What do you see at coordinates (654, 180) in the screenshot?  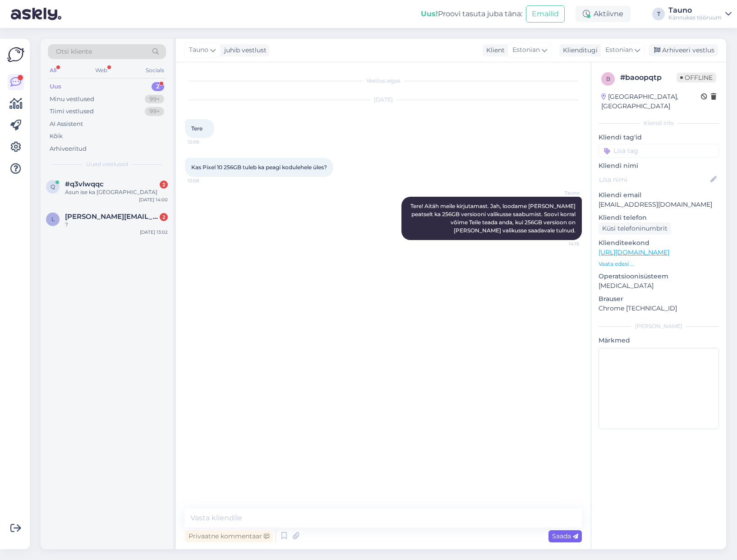 I see `input: Lisa nimi` at bounding box center [654, 180].